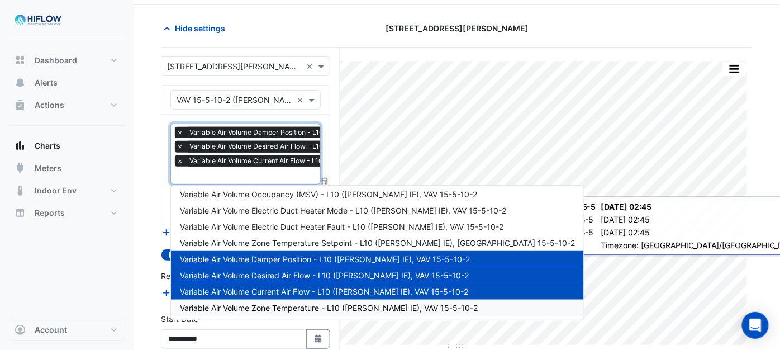 This screenshot has height=350, width=780. I want to click on label: Start Date, so click(179, 318).